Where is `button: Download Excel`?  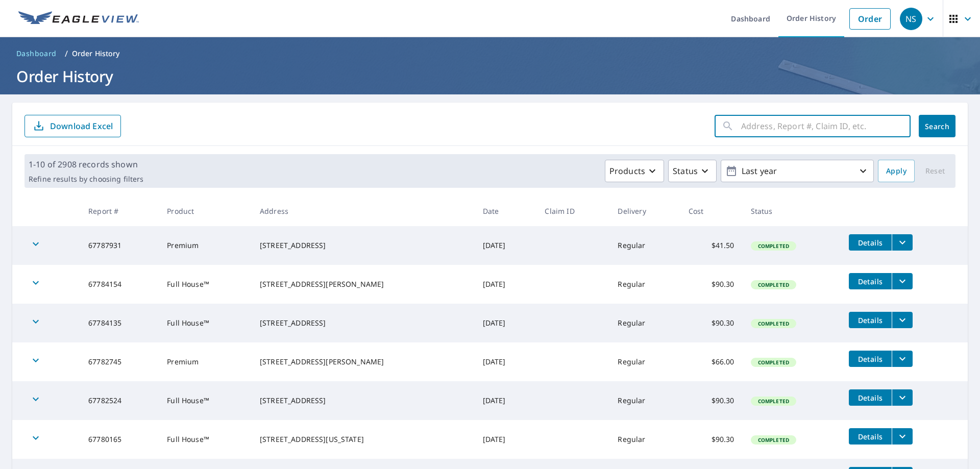 button: Download Excel is located at coordinates (72, 126).